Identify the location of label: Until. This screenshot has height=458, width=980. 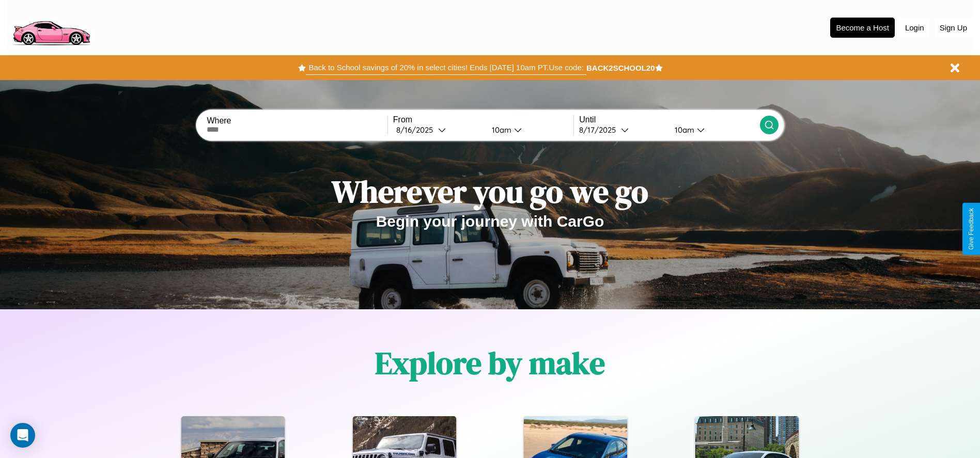
(669, 120).